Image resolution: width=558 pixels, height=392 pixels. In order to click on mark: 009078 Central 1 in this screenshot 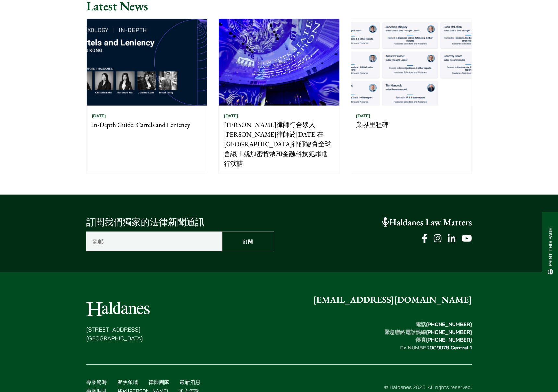, I will do `click(451, 348)`.